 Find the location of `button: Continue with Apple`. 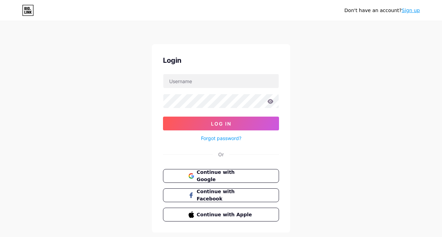

button: Continue with Apple is located at coordinates (221, 215).